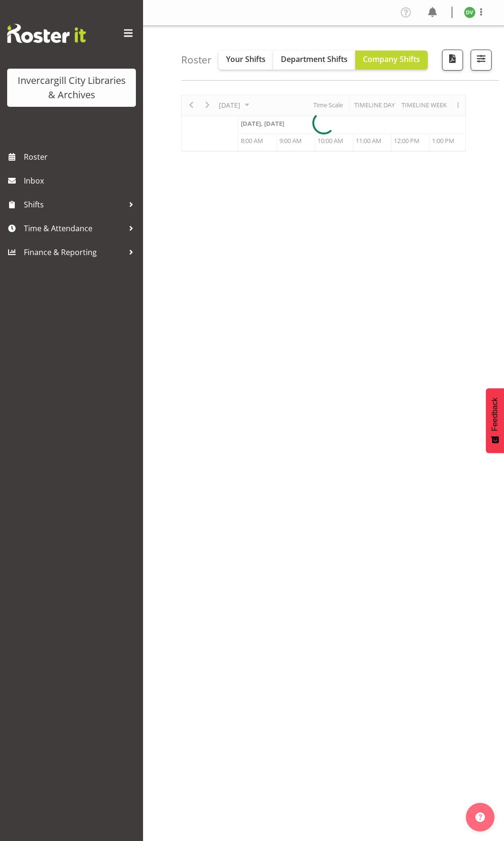 The height and width of the screenshot is (841, 504). What do you see at coordinates (196, 59) in the screenshot?
I see `h4: Roster` at bounding box center [196, 59].